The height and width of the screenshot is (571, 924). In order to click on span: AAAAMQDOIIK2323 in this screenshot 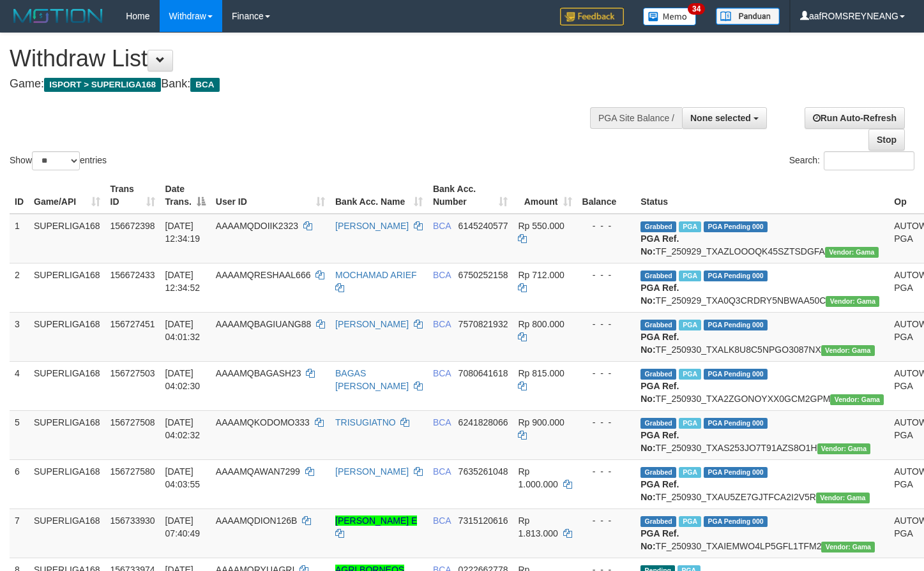, I will do `click(257, 226)`.